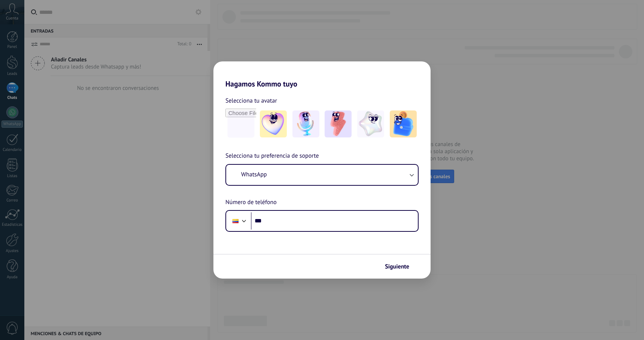  Describe the element at coordinates (306, 124) in the screenshot. I see `img: -2.jpeg` at that location.